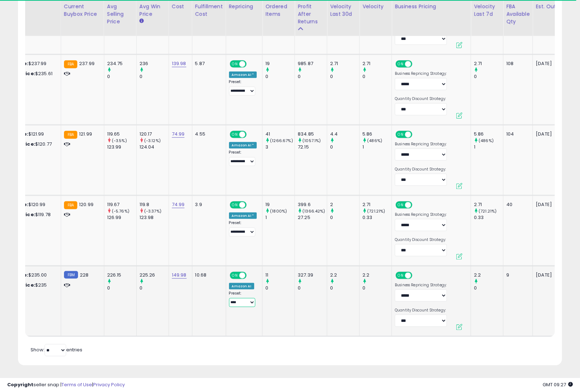  Describe the element at coordinates (122, 205) in the screenshot. I see `div: 119.67` at that location.